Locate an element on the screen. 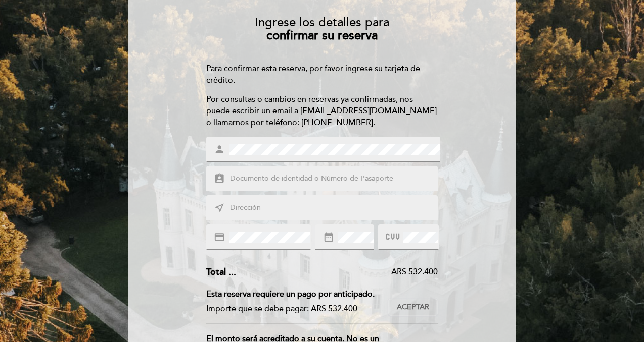 This screenshot has height=342, width=644. input: Dirección is located at coordinates (334, 208).